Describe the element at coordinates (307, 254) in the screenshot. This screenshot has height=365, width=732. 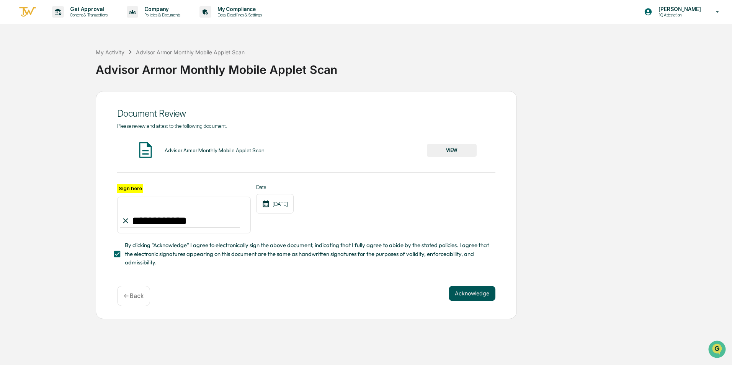
I see `span: By clicking "Acknowledge" I agree to electronically sign the above document, indicating that I fu...` at that location.